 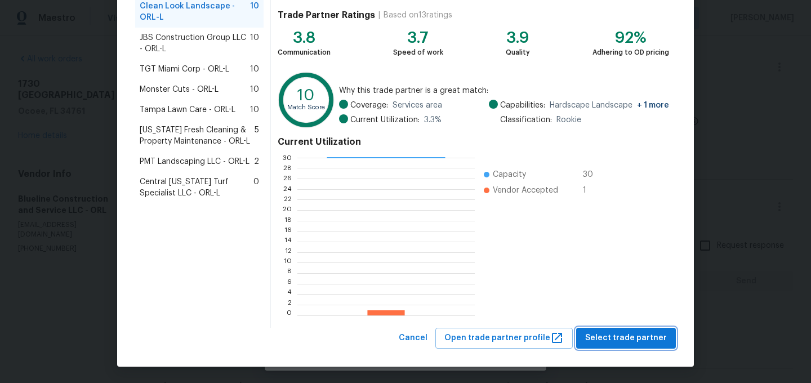 What do you see at coordinates (504, 91) in the screenshot?
I see `span: Why this trade partner is a great match:` at bounding box center [504, 91].